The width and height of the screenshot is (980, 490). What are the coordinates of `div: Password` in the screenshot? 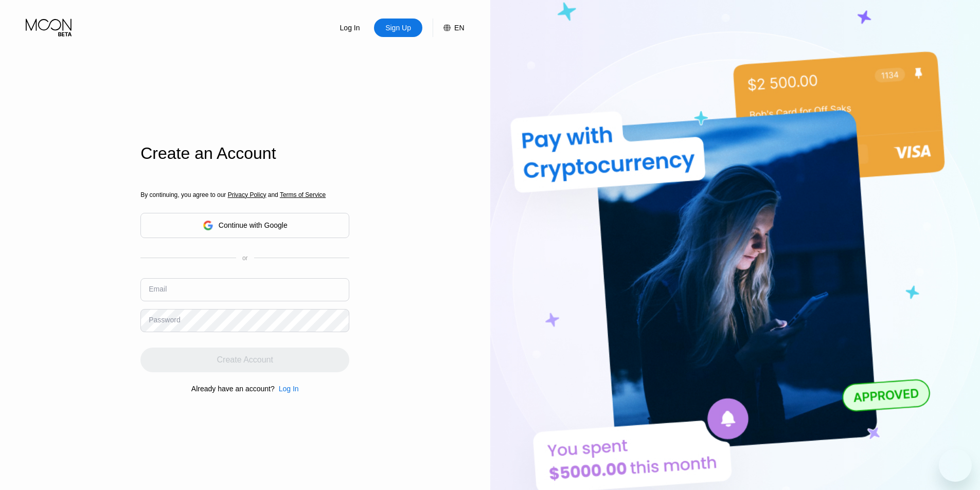 It's located at (164, 320).